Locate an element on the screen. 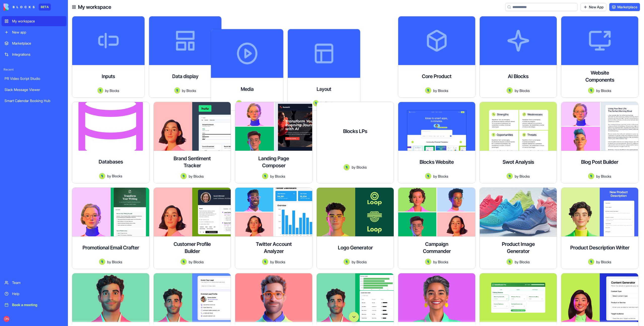 The height and width of the screenshot is (326, 644). h4: Website Components is located at coordinates (600, 77).